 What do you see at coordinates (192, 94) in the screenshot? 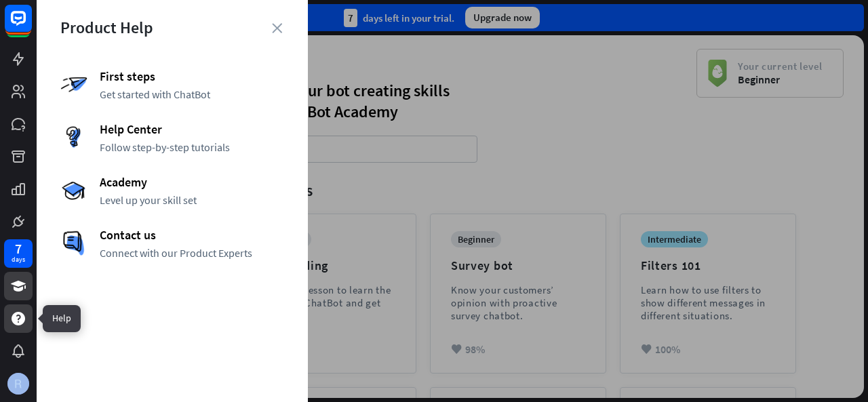
I see `span: Get started with ChatBot` at bounding box center [192, 94].